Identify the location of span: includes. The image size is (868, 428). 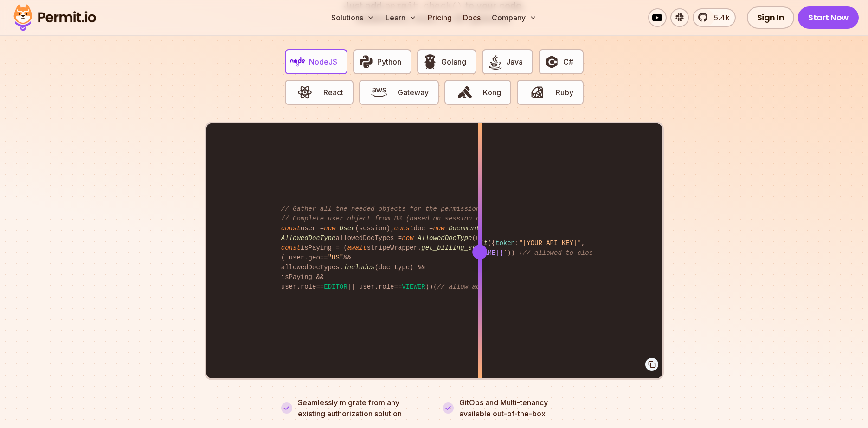
(359, 267).